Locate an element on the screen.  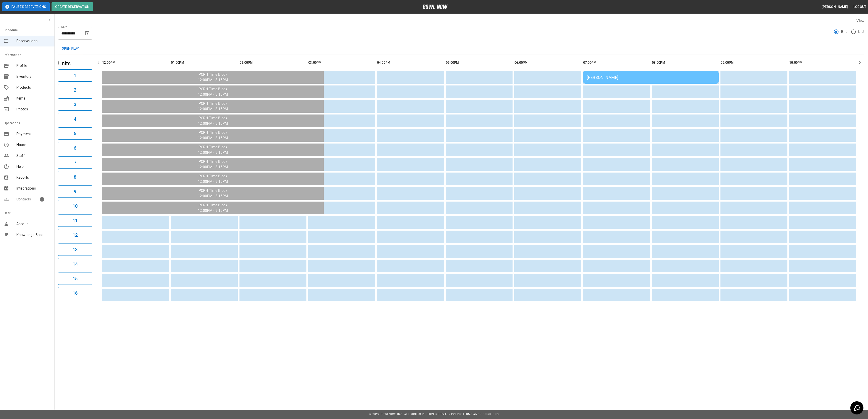
span: Reservations is located at coordinates (34, 41).